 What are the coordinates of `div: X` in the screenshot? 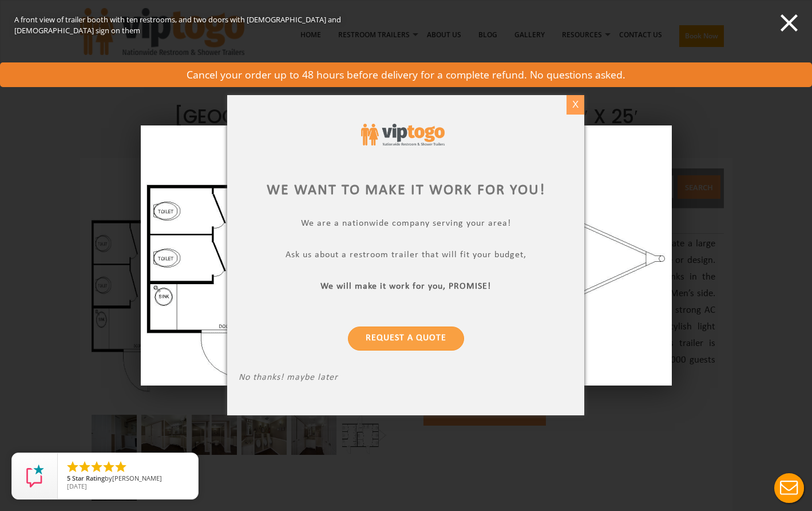 It's located at (575, 105).